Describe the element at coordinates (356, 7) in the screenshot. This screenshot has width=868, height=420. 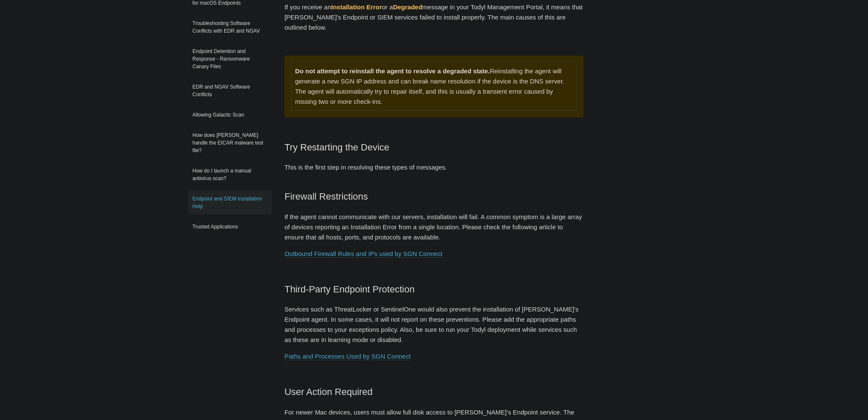
I see `strong: Installation Error` at that location.